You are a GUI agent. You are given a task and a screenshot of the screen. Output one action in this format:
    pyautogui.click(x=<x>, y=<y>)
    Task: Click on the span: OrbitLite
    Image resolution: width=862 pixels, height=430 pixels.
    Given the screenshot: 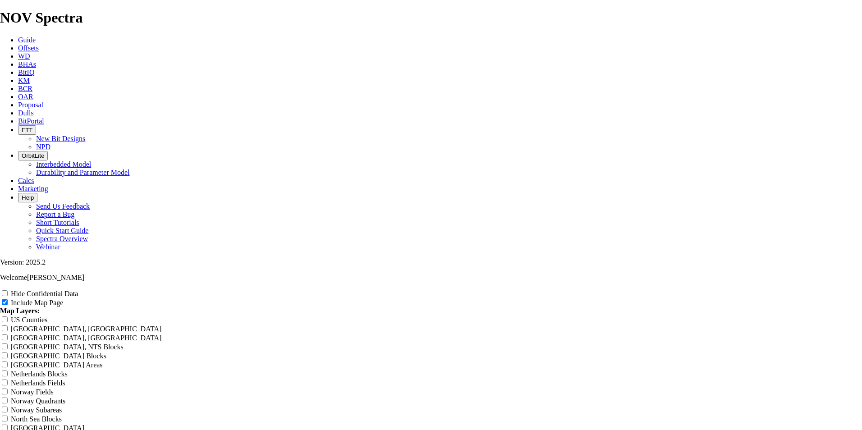 What is the action you would take?
    pyautogui.click(x=33, y=156)
    